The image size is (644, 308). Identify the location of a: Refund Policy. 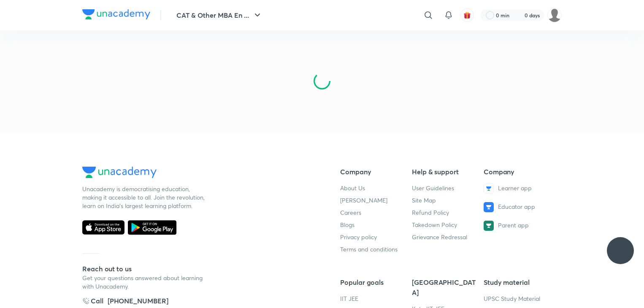
(430, 212).